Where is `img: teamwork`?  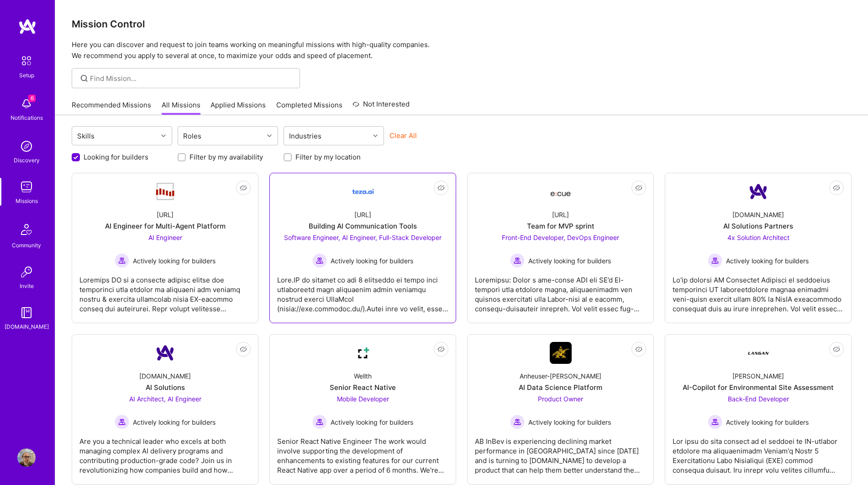 img: teamwork is located at coordinates (26, 187).